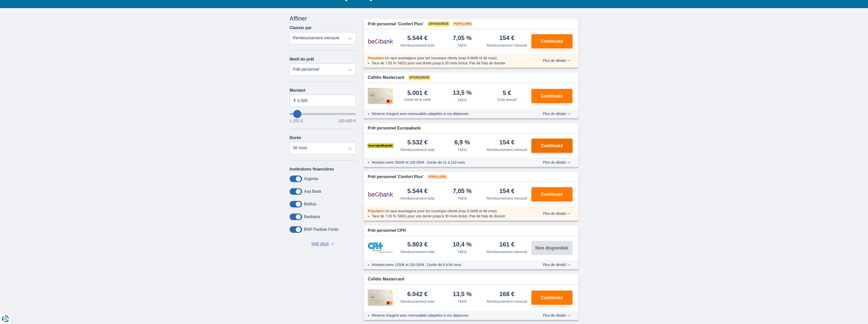 The height and width of the screenshot is (324, 868). I want to click on label: Classer par, so click(301, 28).